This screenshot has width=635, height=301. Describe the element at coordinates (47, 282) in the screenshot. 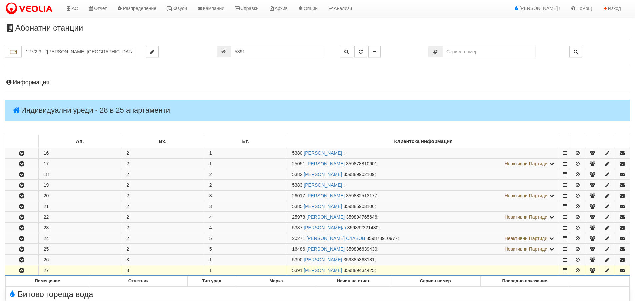

I see `th: Помещение` at that location.